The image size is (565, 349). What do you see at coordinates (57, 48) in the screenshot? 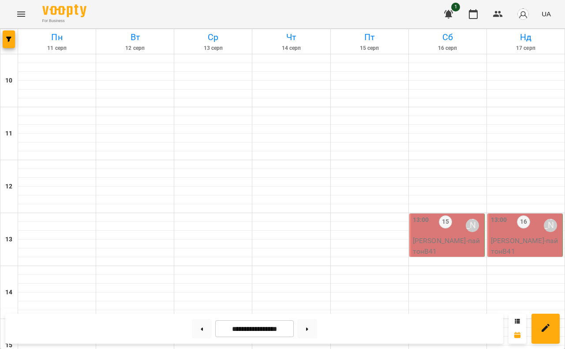
I see `h6: 11 серп` at bounding box center [57, 48].